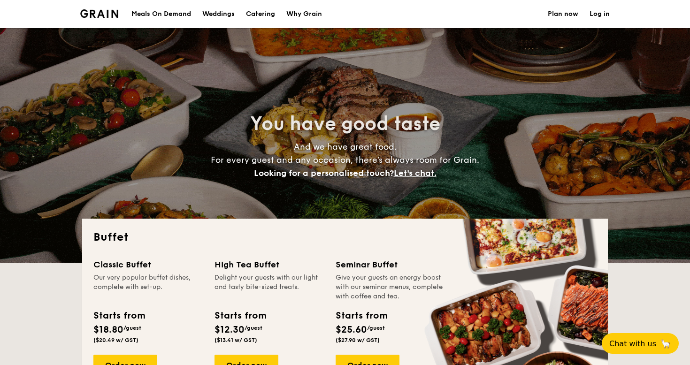 The width and height of the screenshot is (690, 365). What do you see at coordinates (108, 330) in the screenshot?
I see `span: $18.80` at bounding box center [108, 330].